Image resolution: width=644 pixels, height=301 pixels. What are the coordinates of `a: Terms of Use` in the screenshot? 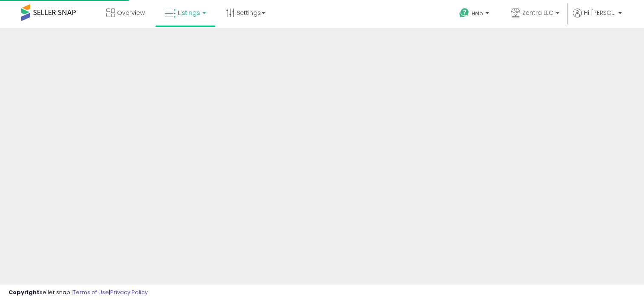 It's located at (91, 292).